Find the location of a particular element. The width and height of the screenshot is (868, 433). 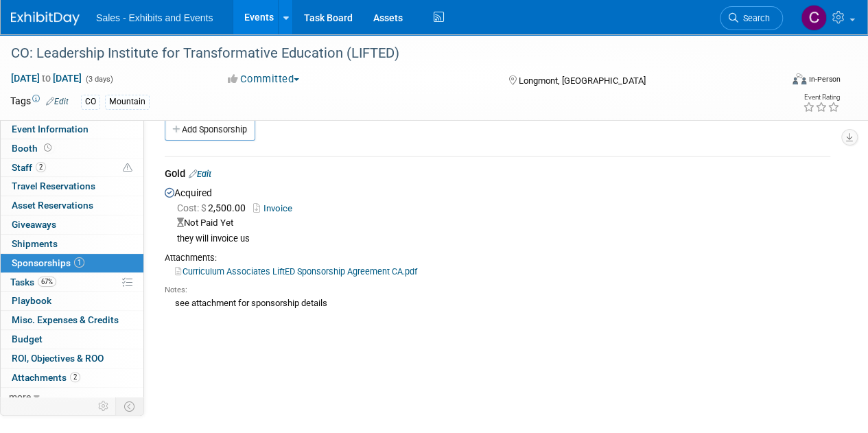

a: Add Sponsorship is located at coordinates (210, 130).